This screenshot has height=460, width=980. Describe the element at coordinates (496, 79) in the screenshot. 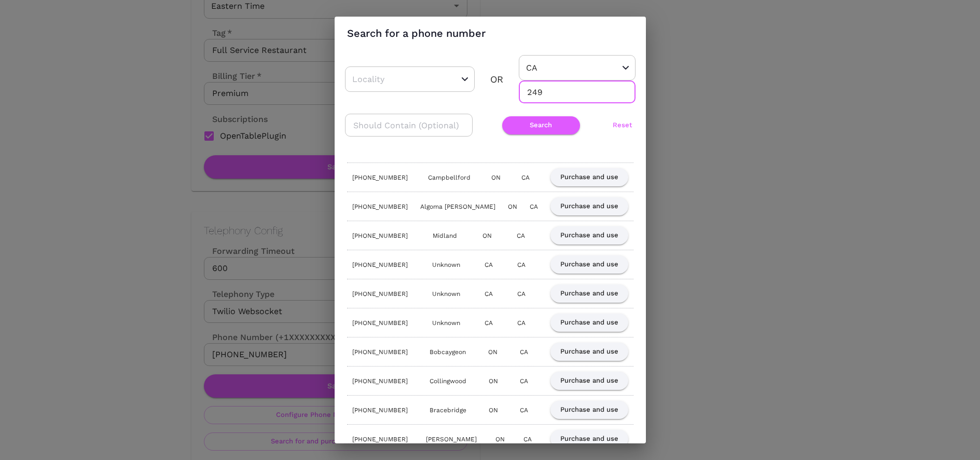

I see `div: OR` at that location.